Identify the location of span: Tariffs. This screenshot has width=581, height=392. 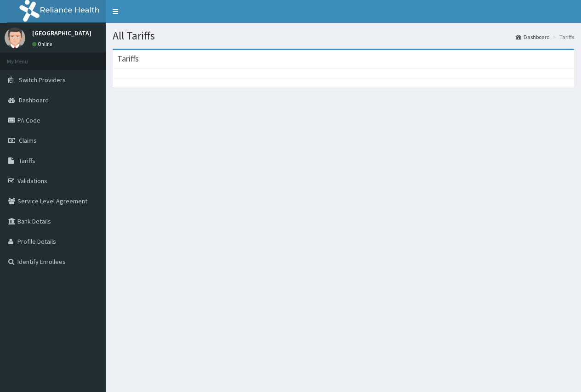
(27, 160).